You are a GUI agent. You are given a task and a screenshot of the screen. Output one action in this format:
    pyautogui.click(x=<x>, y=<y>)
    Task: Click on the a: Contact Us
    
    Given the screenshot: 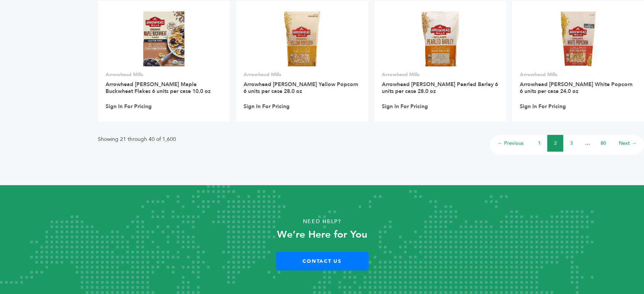 What is the action you would take?
    pyautogui.click(x=322, y=261)
    